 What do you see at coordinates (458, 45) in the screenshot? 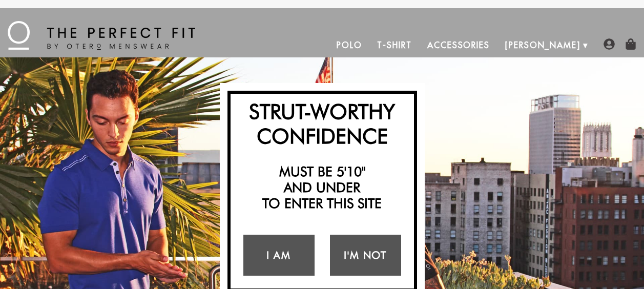
I see `a: Accessories` at bounding box center [458, 45].